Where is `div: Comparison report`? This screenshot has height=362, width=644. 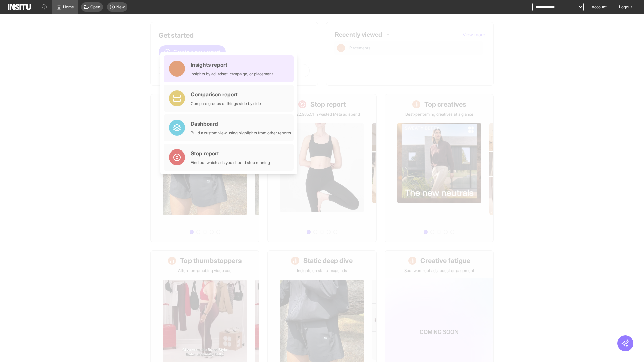 div: Comparison report is located at coordinates (226, 94).